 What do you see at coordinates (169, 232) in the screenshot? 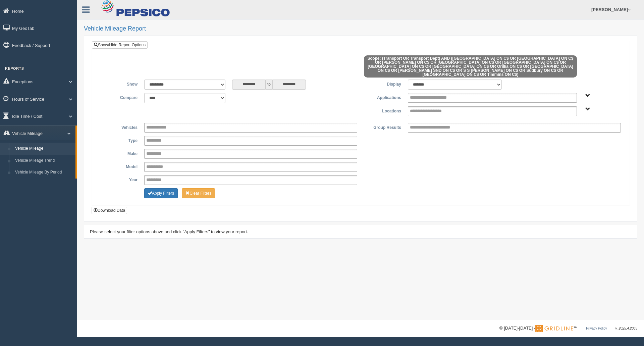
I see `span: Please select your filter options above and click "Apply Filters" to view your report.` at bounding box center [169, 232].